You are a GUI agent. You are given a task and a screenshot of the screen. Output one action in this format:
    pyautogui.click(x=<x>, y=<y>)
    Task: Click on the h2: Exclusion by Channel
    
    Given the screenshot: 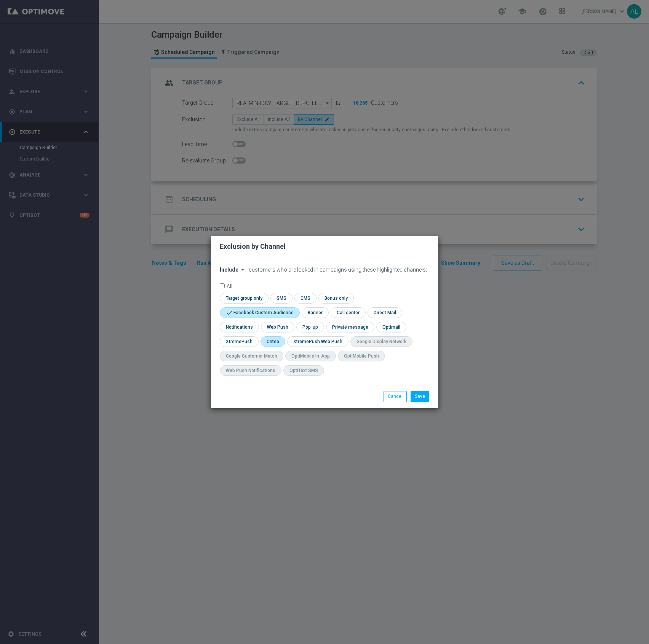 What is the action you would take?
    pyautogui.click(x=252, y=247)
    